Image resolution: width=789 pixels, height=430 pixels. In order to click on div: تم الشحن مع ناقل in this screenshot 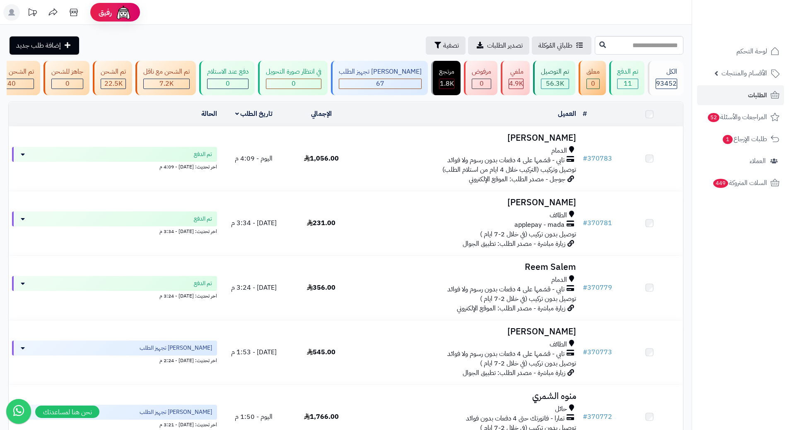, I will do `click(167, 72)`.